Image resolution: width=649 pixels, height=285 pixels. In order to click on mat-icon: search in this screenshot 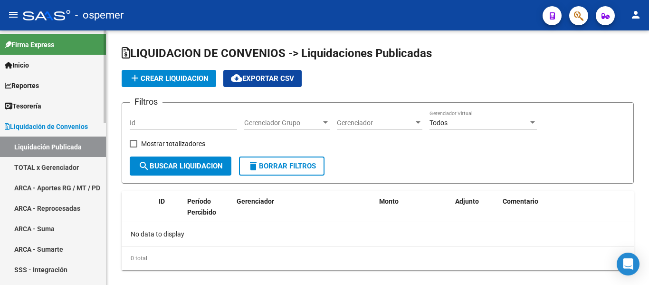, I will do `click(144, 166)`.